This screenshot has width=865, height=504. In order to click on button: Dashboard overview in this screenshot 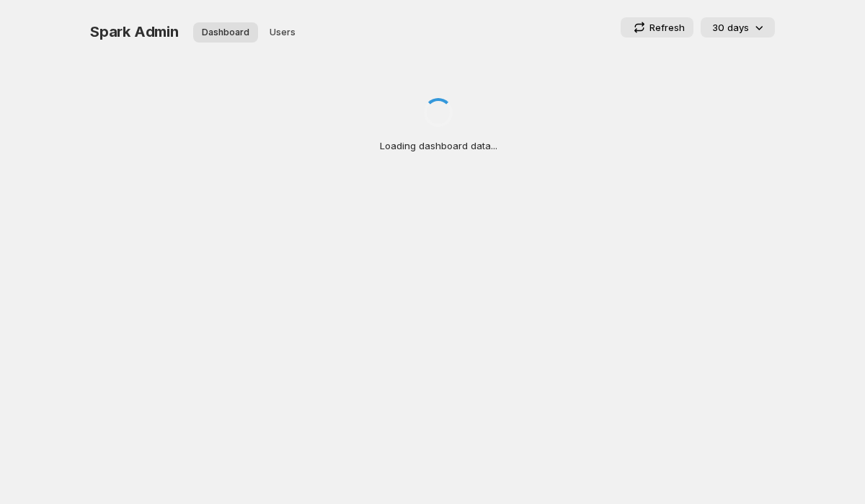, I will do `click(225, 33)`.